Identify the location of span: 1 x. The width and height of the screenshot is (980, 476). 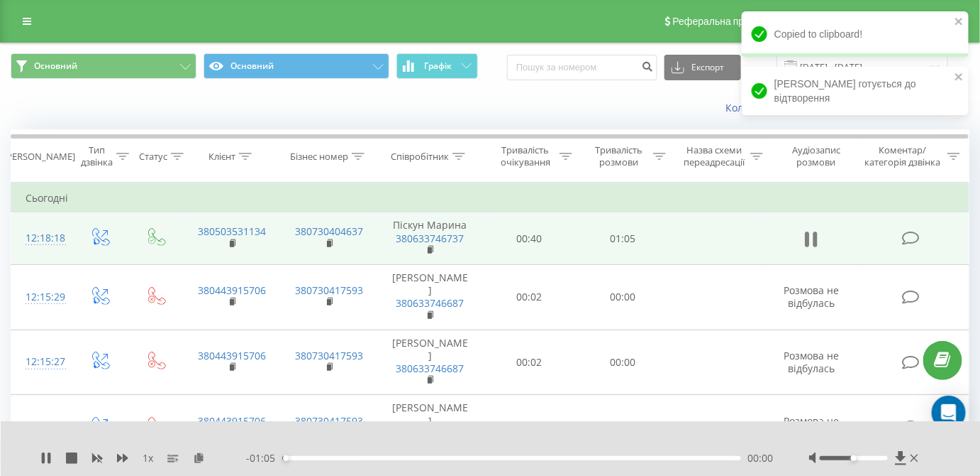
(147, 458).